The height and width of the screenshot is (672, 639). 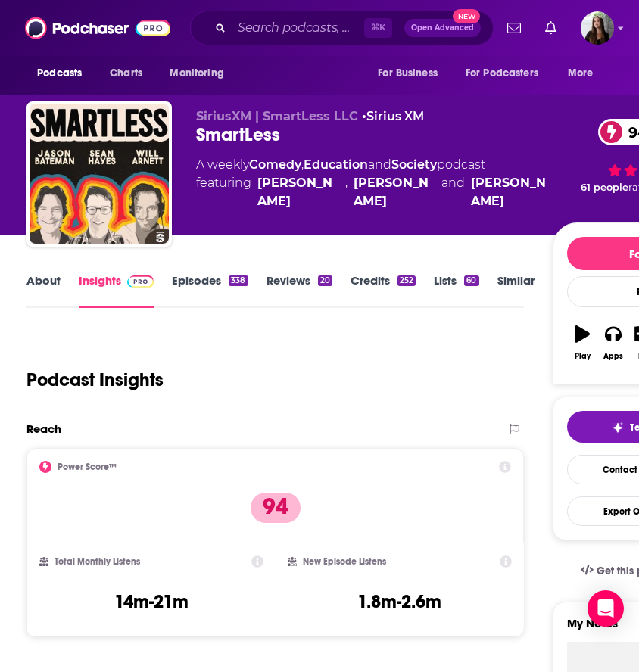 I want to click on button: Show profile menu, so click(x=598, y=28).